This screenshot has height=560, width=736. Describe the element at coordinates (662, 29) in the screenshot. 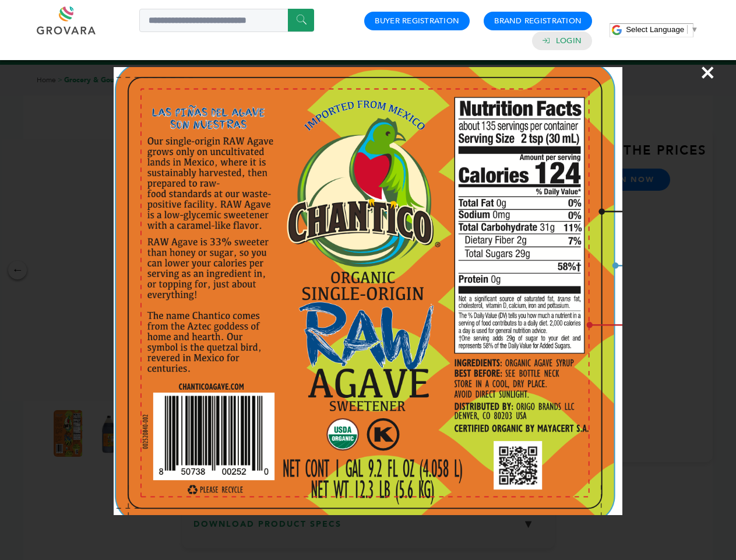

I see `a: Select Language​` at that location.